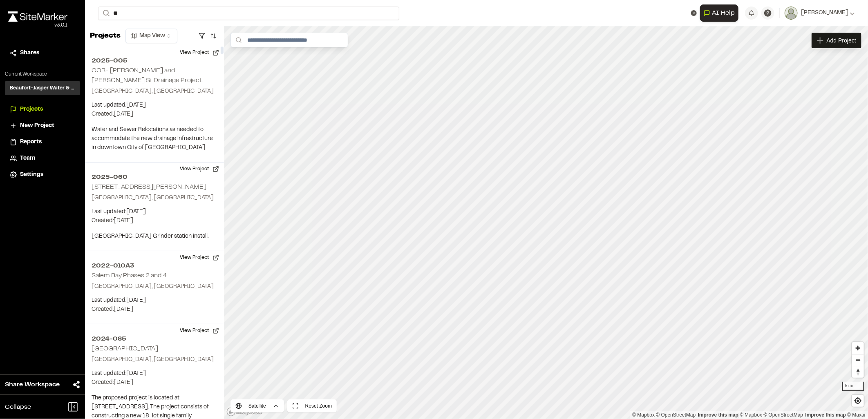  What do you see at coordinates (30, 53) in the screenshot?
I see `span: Shares` at bounding box center [30, 53].